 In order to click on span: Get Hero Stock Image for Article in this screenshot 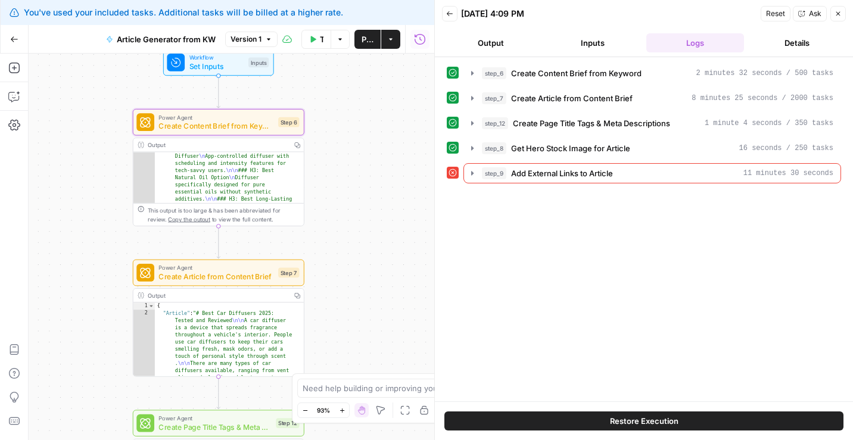, I will do `click(570, 148)`.